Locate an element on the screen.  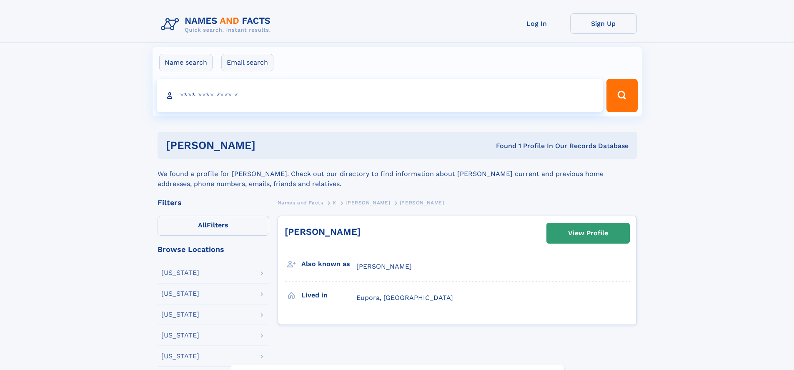
span: All is located at coordinates (202, 225).